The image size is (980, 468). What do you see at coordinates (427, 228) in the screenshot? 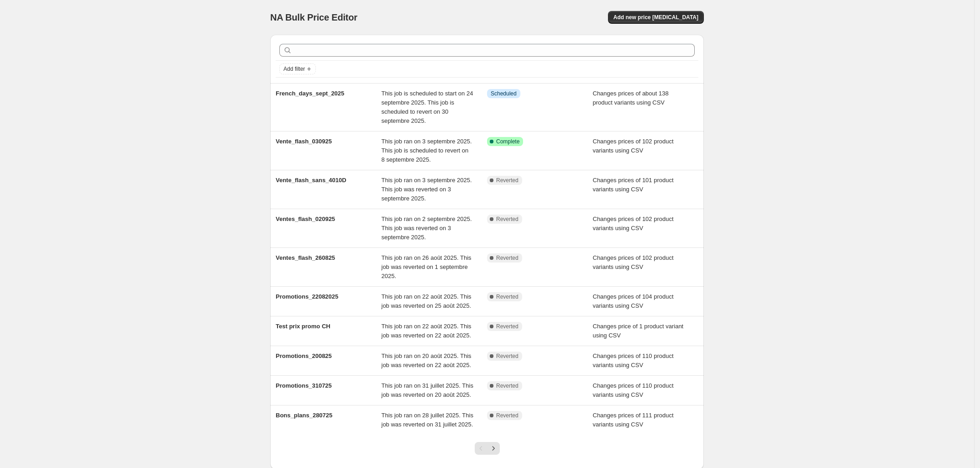
I see `span: This job ran on 2 septembre 2025. This job was reverted on 3 septembre 2025.` at bounding box center [427, 228].